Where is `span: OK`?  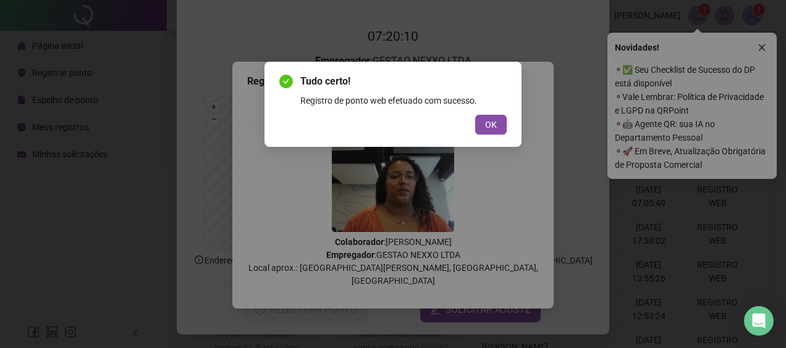 span: OK is located at coordinates (490, 125).